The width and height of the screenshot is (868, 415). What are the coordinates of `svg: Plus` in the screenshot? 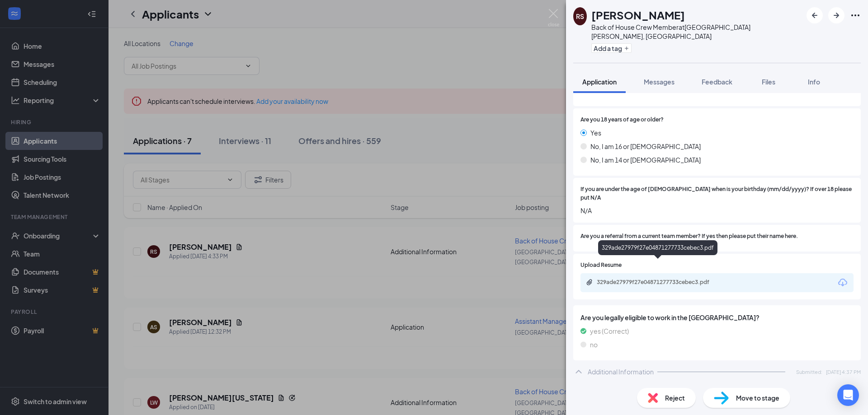 It's located at (627, 48).